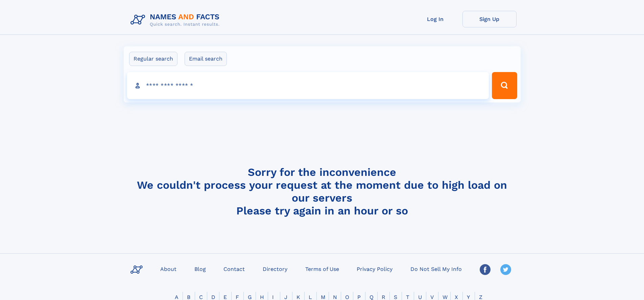  What do you see at coordinates (436, 19) in the screenshot?
I see `a: Log In` at bounding box center [436, 19].